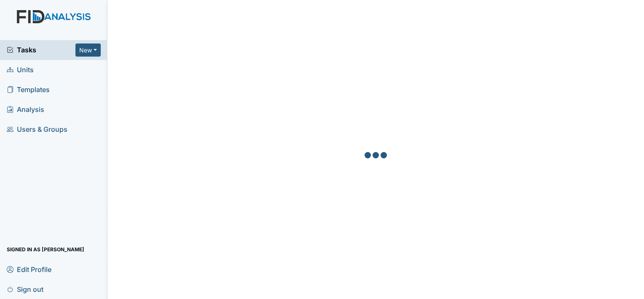  I want to click on span: Users & Groups, so click(37, 129).